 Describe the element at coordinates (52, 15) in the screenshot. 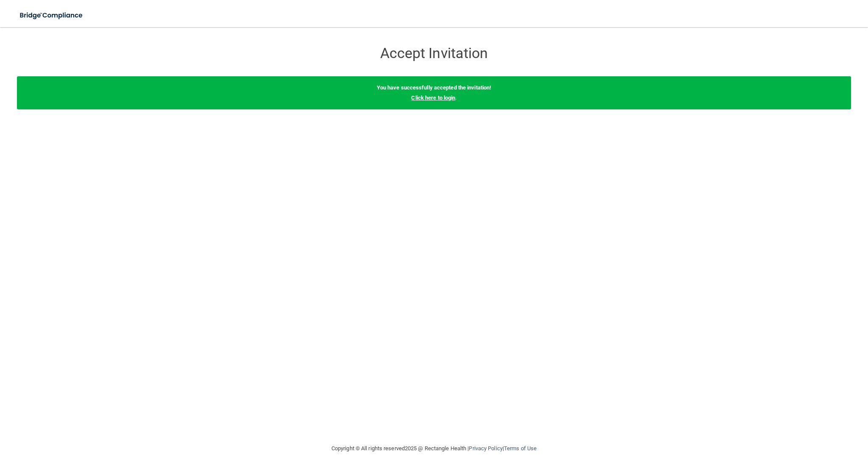

I see `img: bridge_compliance_login_screen.278c3ca4.svg` at that location.